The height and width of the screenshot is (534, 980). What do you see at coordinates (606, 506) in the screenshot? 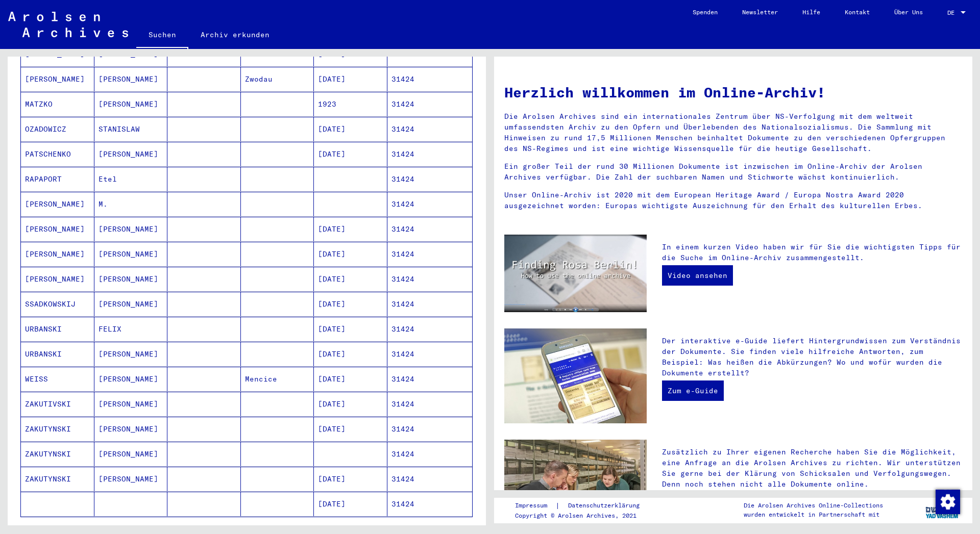
I see `a: Datenschutzerklärung` at bounding box center [606, 506].